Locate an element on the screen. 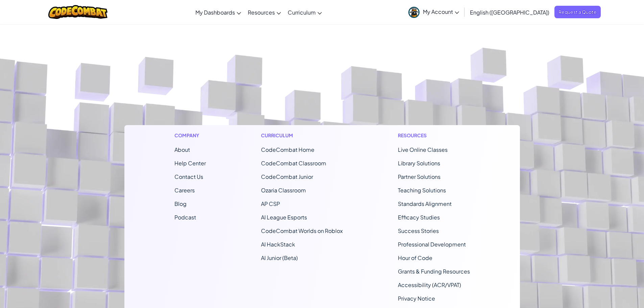 The width and height of the screenshot is (644, 308). h1: Curriculum is located at coordinates (302, 135).